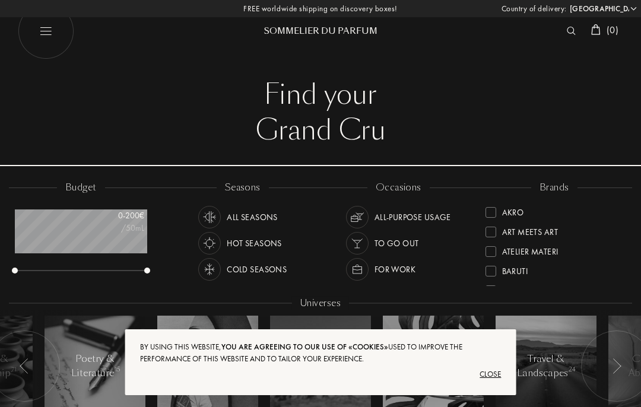  I want to click on div: /50mL, so click(115, 228).